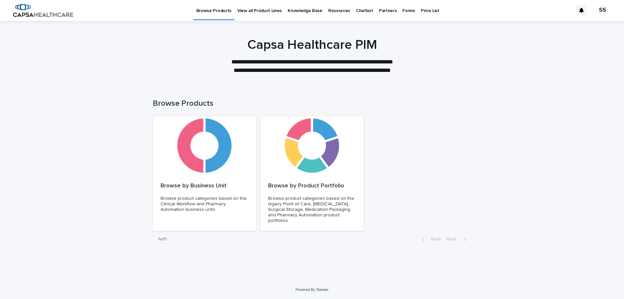 The height and width of the screenshot is (299, 624). Describe the element at coordinates (43, 10) in the screenshot. I see `img: B5p4sRfuTuC72oLToeu7` at that location.